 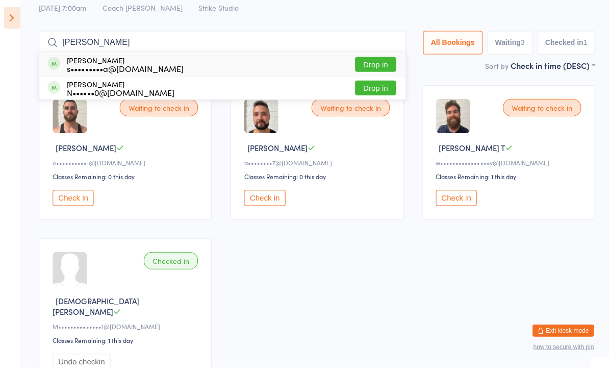 I want to click on button: how to secure with pin, so click(x=561, y=350).